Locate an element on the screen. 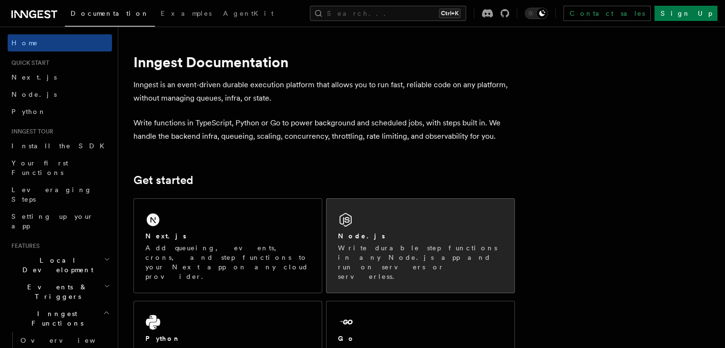 This screenshot has height=348, width=725. a: Setting up your app is located at coordinates (60, 221).